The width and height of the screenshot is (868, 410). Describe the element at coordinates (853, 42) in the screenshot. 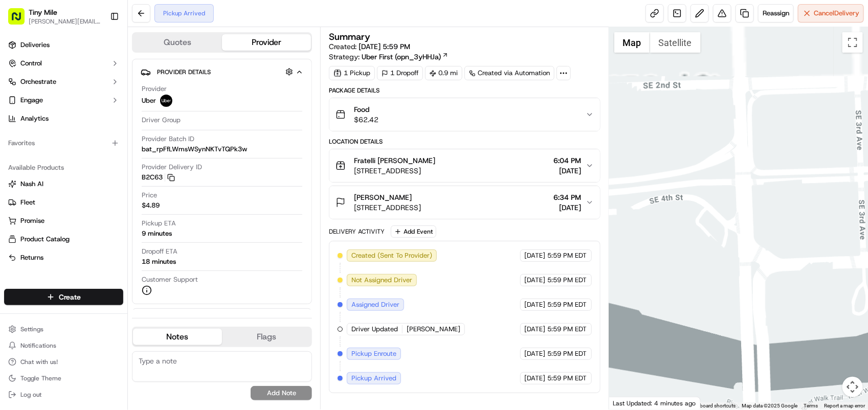

I see `button: Toggle fullscreen view` at that location.